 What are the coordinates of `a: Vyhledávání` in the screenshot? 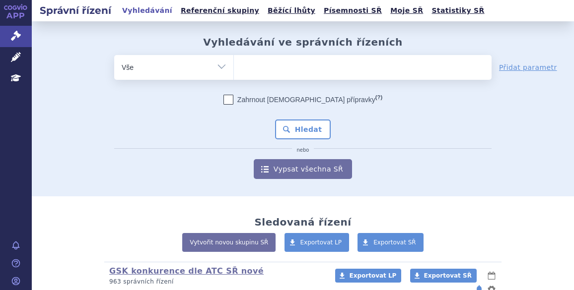 It's located at (147, 10).